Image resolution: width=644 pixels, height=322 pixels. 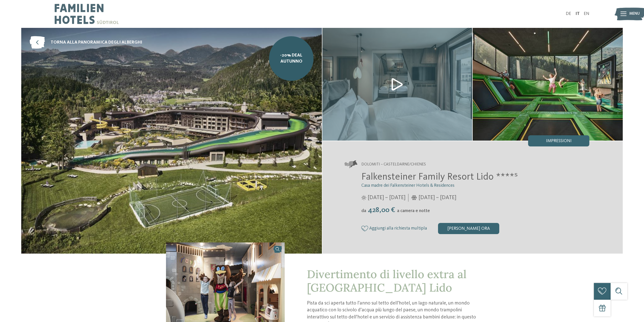 I want to click on a: Il family hotel a Chienes dal fascino particolare, so click(x=397, y=84).